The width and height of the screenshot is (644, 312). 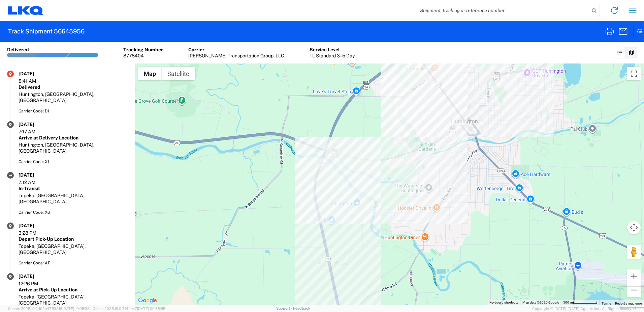 I want to click on div: In-Transit, so click(x=73, y=188).